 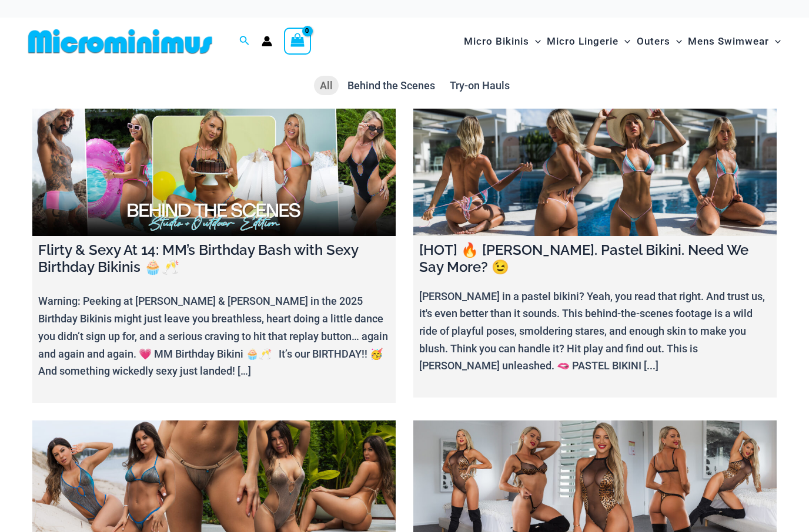 What do you see at coordinates (479, 85) in the screenshot?
I see `span: Try-on Hauls` at bounding box center [479, 85].